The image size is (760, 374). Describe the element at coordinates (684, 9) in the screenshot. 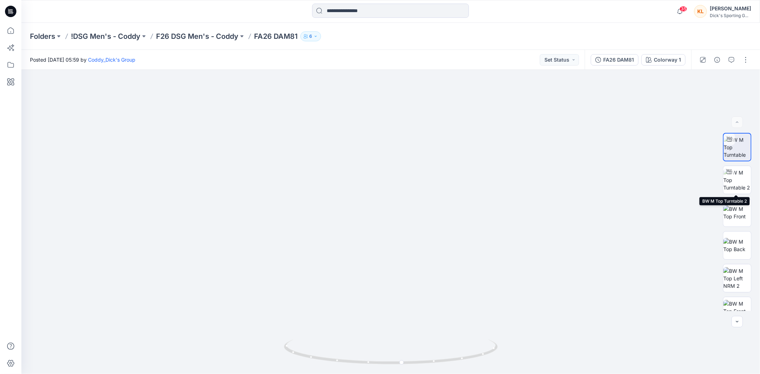

I see `span: 35` at that location.